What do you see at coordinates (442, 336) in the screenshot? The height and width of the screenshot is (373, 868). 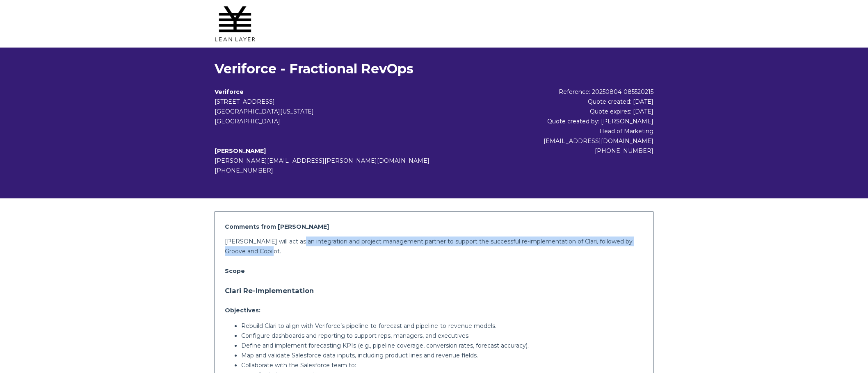 I see `p: Configure dashboards and reporting to support reps, managers, and executives.` at bounding box center [442, 336].